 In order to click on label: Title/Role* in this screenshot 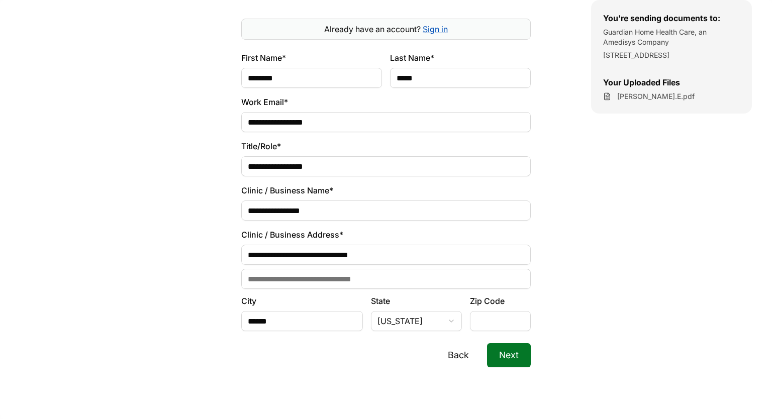, I will do `click(386, 146)`.